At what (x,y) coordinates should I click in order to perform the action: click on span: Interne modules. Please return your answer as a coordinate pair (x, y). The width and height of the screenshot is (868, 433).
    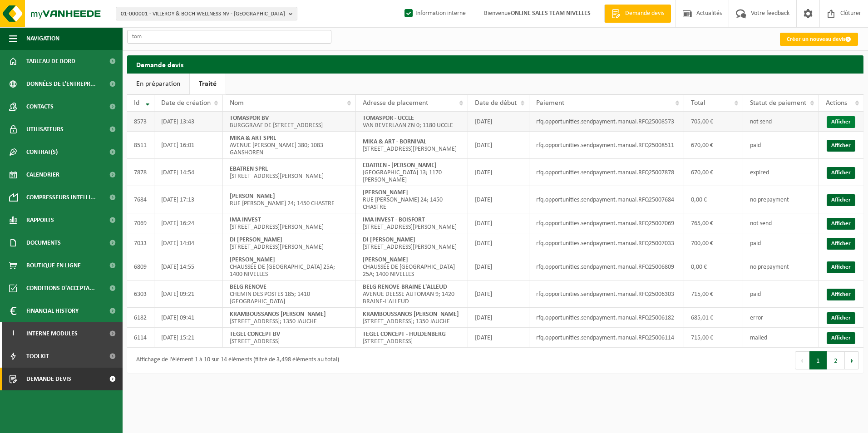
    Looking at the image, I should click on (52, 334).